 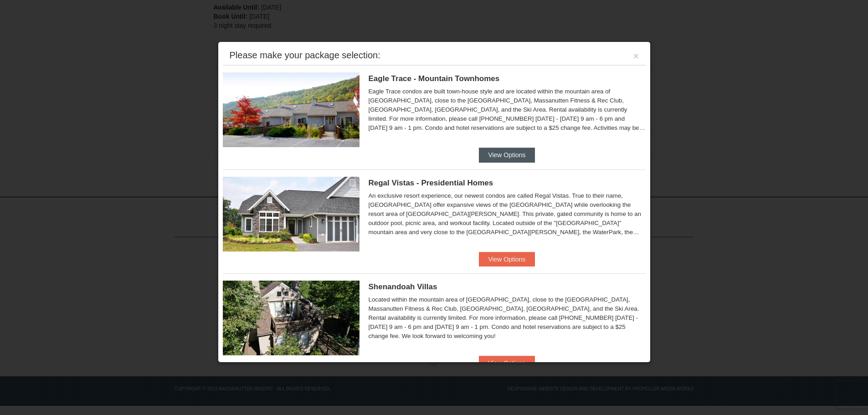 I want to click on div: An exclusive resort experience, our newest condos are called Regal Vistas. True to their name, [G..., so click(x=507, y=214).